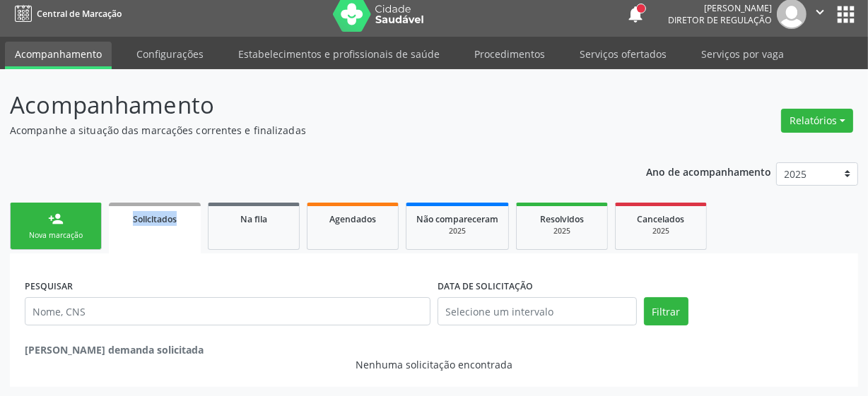 The height and width of the screenshot is (396, 868). I want to click on a: Procedimentos, so click(510, 54).